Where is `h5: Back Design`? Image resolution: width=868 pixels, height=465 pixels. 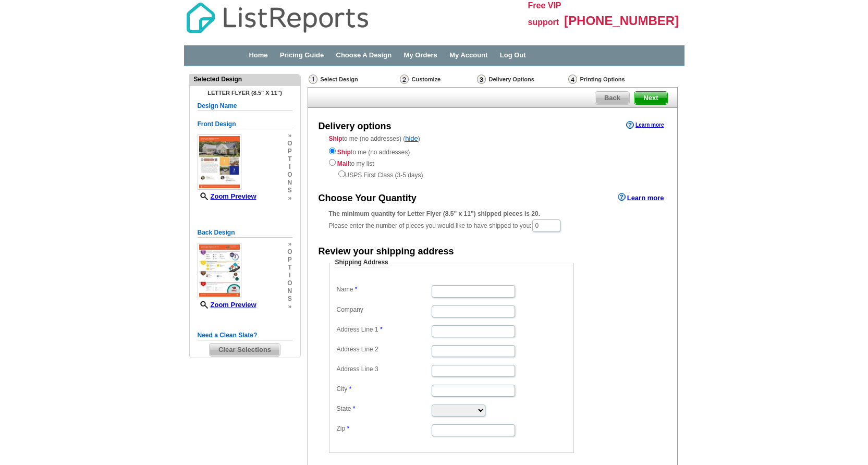
h5: Back Design is located at coordinates (245, 232).